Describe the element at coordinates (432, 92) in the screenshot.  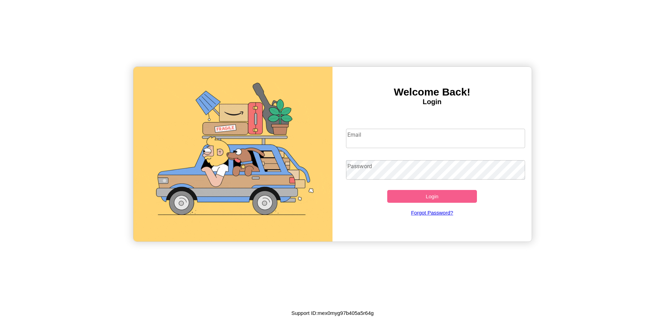
I see `h3: Welcome Back!` at that location.